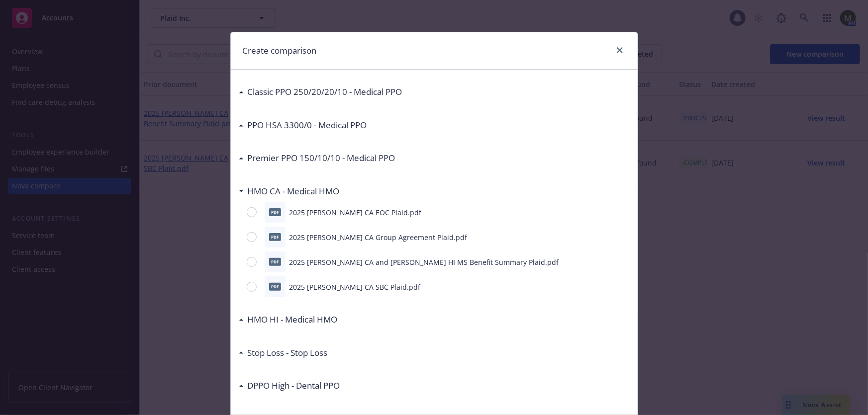  Describe the element at coordinates (303, 125) in the screenshot. I see `div: PPO HSA 3300/0 - Medical PPO` at that location.